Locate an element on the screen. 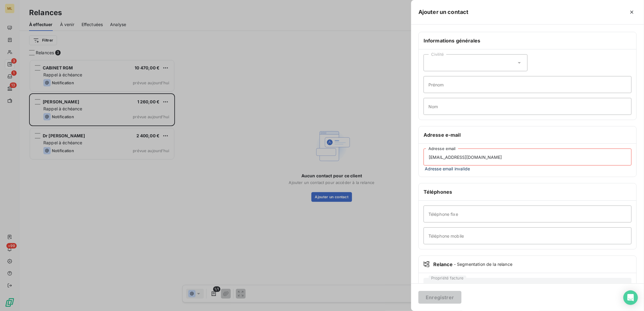 This screenshot has width=644, height=311. h5: Ajouter un contact is located at coordinates (444, 12).